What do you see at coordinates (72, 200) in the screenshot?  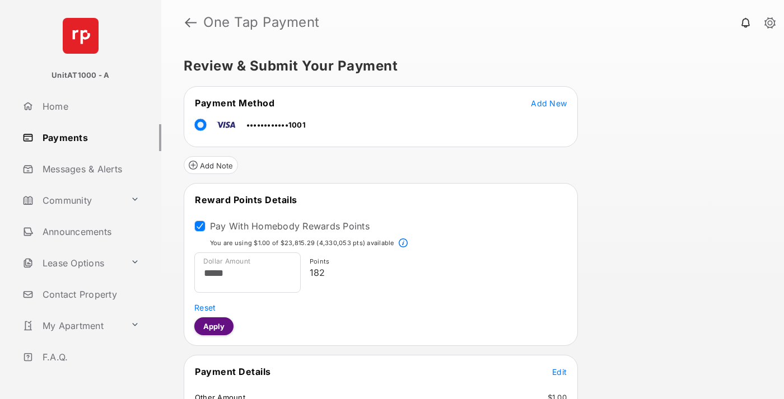 I see `a: Community` at bounding box center [72, 200].